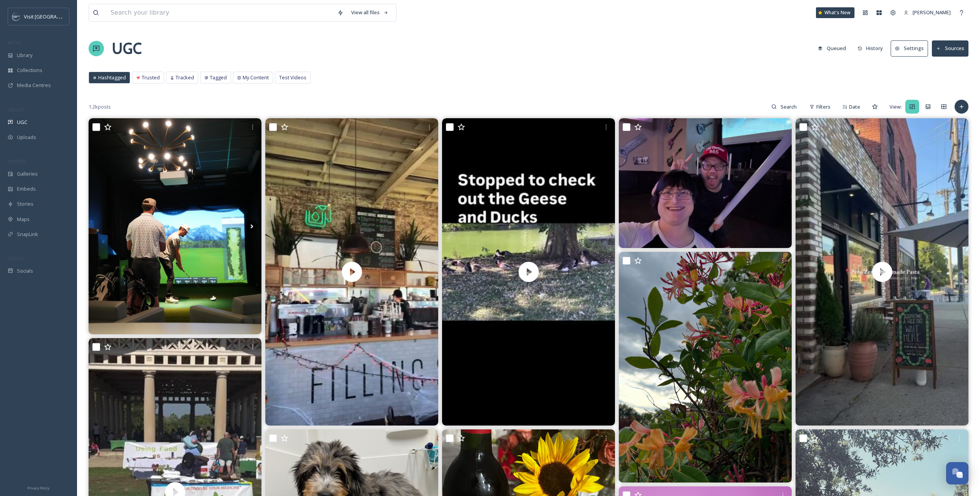 The height and width of the screenshot is (496, 980). Describe the element at coordinates (836, 12) in the screenshot. I see `a: What's New` at that location.